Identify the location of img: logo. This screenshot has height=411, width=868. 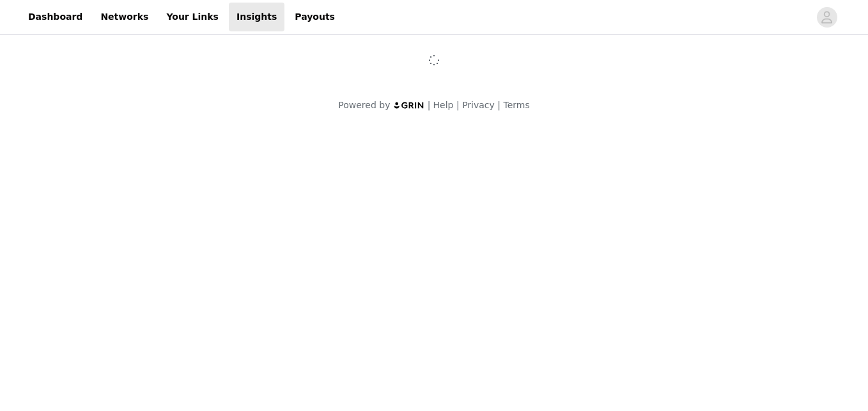
(410, 105).